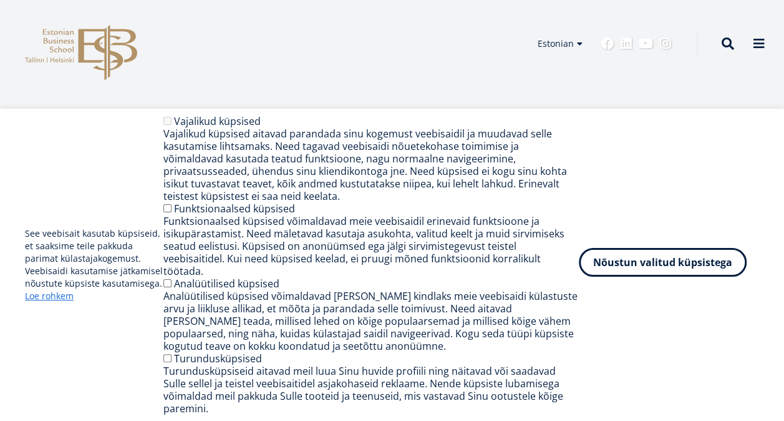 The image size is (784, 421). Describe the element at coordinates (235, 208) in the screenshot. I see `label: Funktsionaalsed küpsised` at that location.